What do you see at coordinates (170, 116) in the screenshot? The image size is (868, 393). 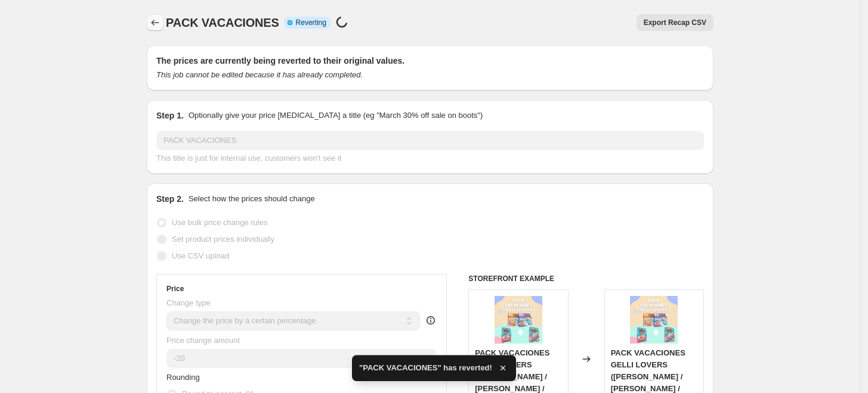 I see `h2: Step 1.` at bounding box center [170, 116].